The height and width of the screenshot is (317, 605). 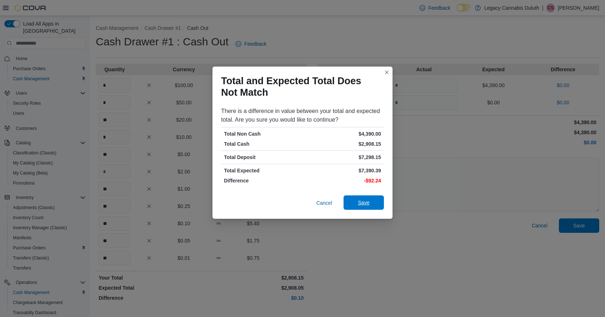 I want to click on p: Total Expected, so click(x=263, y=171).